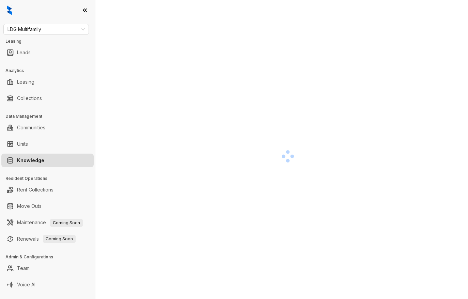 This screenshot has width=468, height=299. Describe the element at coordinates (46, 29) in the screenshot. I see `span: LDG Multifamily` at that location.